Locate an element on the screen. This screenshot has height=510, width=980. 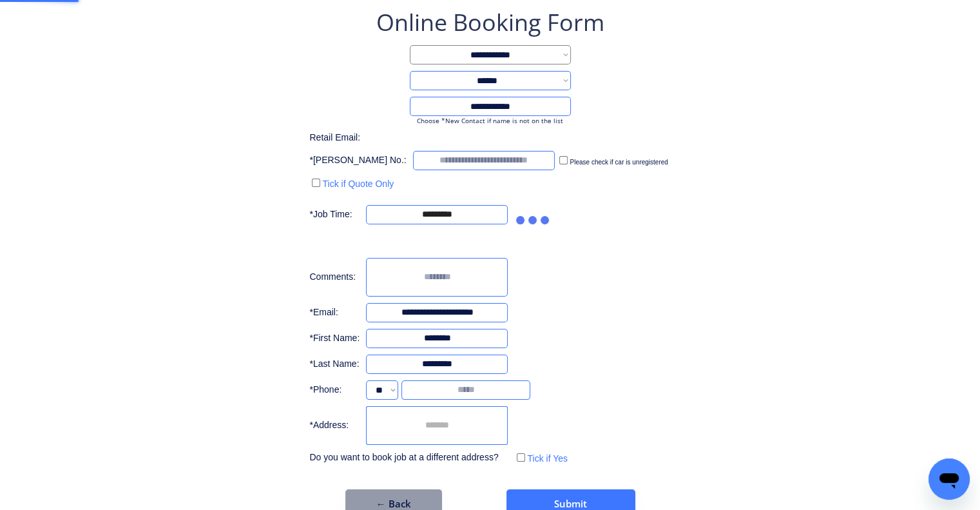
div: *First Name: is located at coordinates (335, 339).